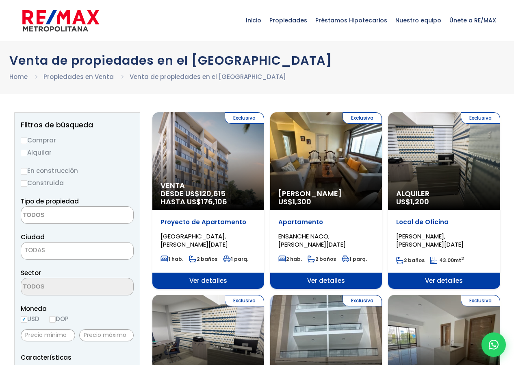 This screenshot has width=514, height=365. What do you see at coordinates (214, 201) in the screenshot?
I see `span: 176,106` at bounding box center [214, 201].